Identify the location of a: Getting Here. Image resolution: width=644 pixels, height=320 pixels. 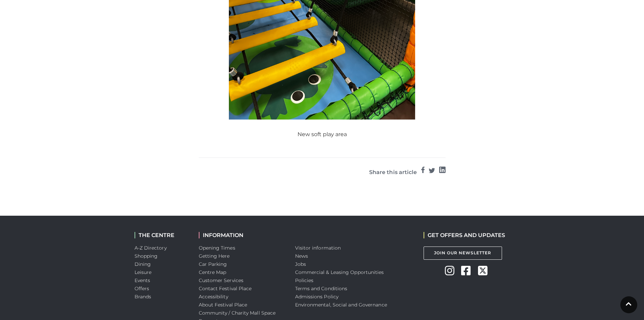
(214, 256).